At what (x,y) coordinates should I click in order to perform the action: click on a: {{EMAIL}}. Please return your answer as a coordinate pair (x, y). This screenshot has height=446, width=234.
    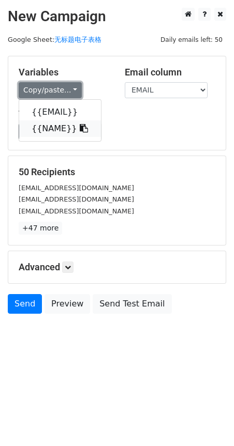
    Looking at the image, I should click on (60, 112).